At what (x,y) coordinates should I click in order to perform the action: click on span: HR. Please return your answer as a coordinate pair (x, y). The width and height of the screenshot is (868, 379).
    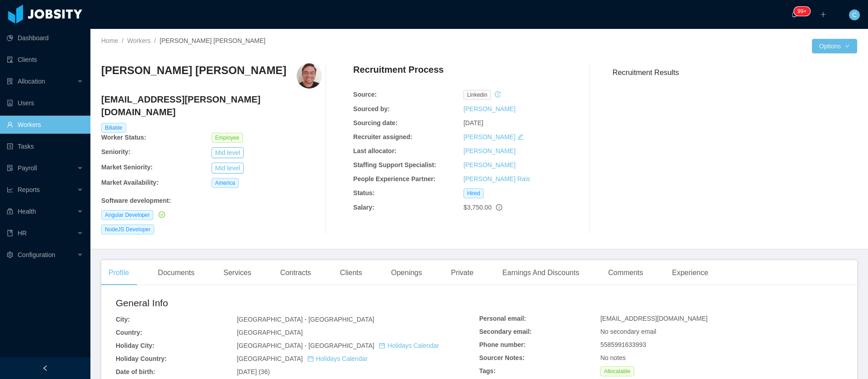
    Looking at the image, I should click on (22, 234).